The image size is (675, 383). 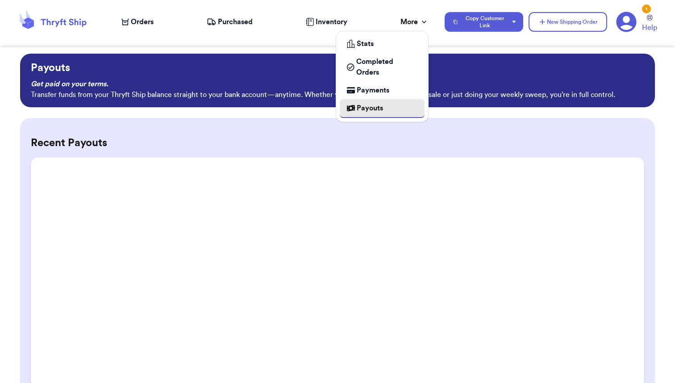 I want to click on a: Payouts, so click(x=382, y=109).